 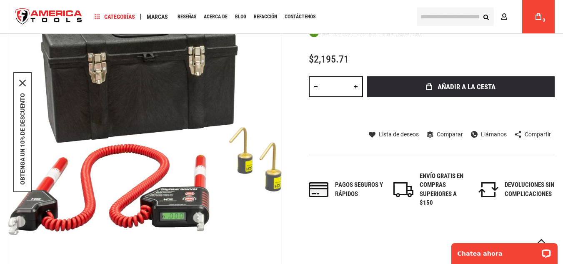 What do you see at coordinates (215, 17) in the screenshot?
I see `a: Acerca de` at bounding box center [215, 17].